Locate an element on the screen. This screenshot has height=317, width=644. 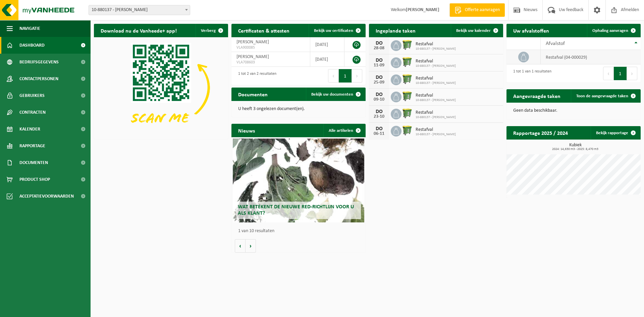
a: Bekijk uw certificaten is located at coordinates (336, 30).